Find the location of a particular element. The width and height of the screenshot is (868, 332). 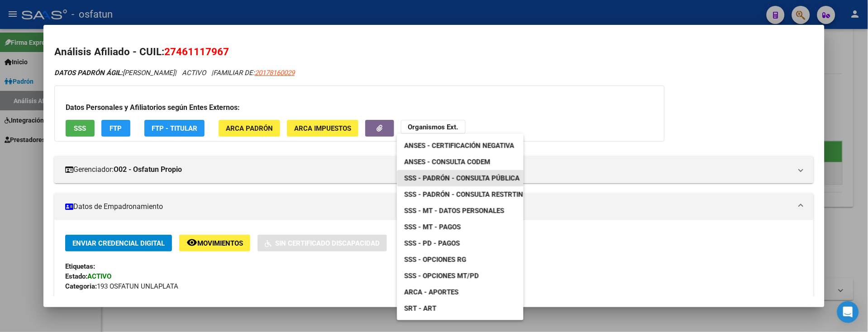

strong: Estado: is located at coordinates (76, 277).